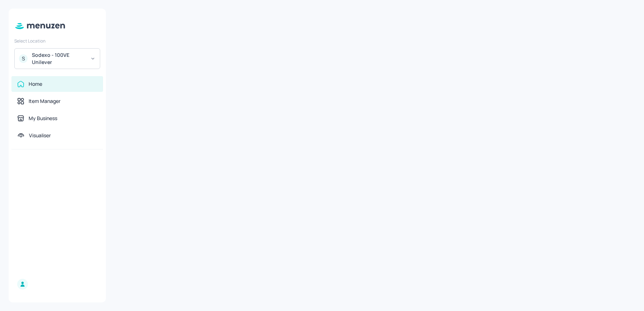 The width and height of the screenshot is (644, 311). What do you see at coordinates (43, 118) in the screenshot?
I see `div: My Business` at bounding box center [43, 118].